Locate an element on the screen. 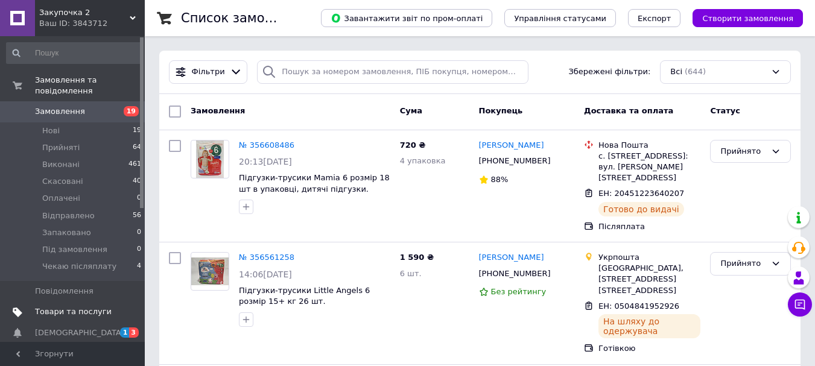 The height and width of the screenshot is (366, 815). span: Всі is located at coordinates (676, 72).